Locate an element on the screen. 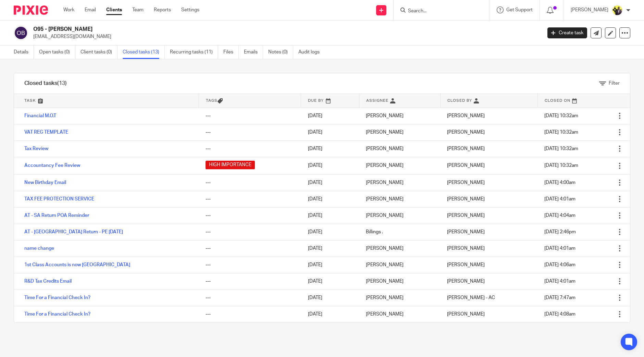 This screenshot has height=357, width=644. a: R&D Tax Credits Email is located at coordinates (48, 281).